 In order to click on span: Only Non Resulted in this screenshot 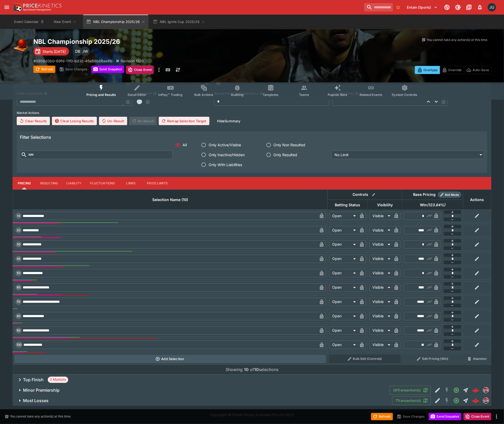, I will do `click(289, 145)`.